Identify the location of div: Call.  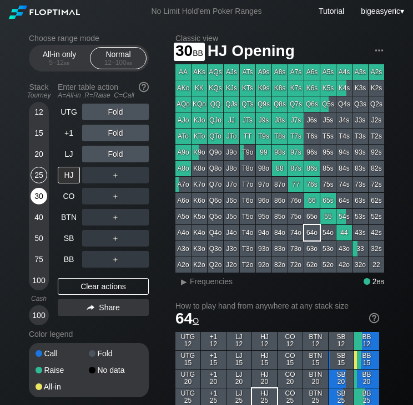
(62, 354).